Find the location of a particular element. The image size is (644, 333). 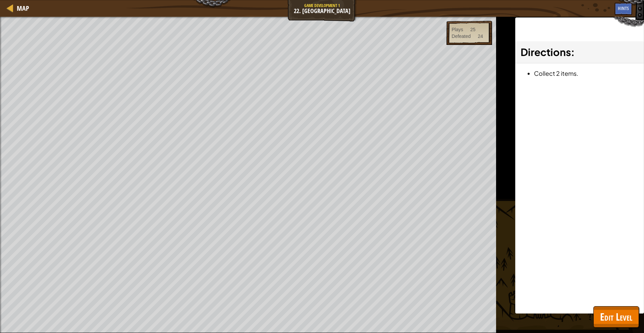

li: Collect 2 items. is located at coordinates (586, 73).